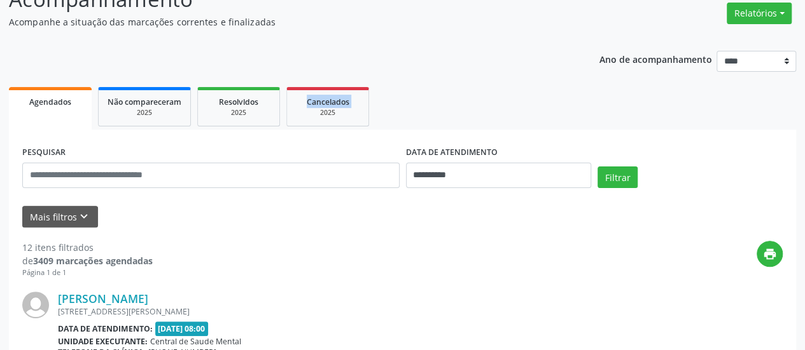  Describe the element at coordinates (87, 247) in the screenshot. I see `div: 12 itens filtrados` at that location.